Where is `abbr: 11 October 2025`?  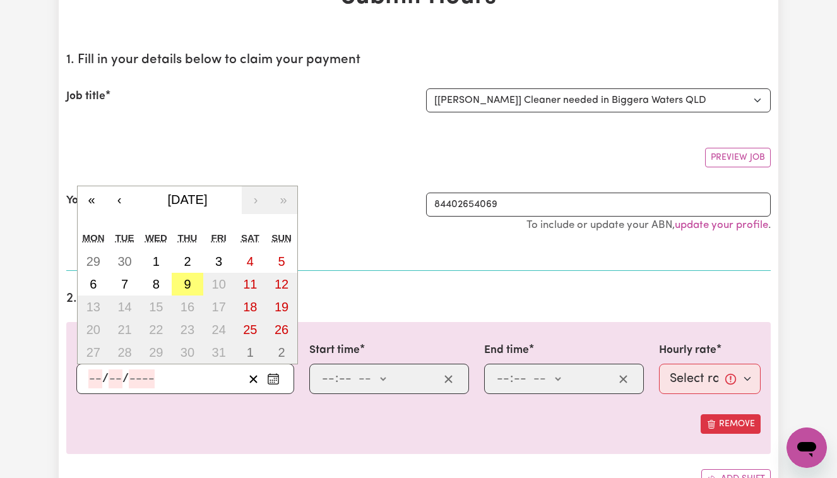 abbr: 11 October 2025 is located at coordinates (250, 284).